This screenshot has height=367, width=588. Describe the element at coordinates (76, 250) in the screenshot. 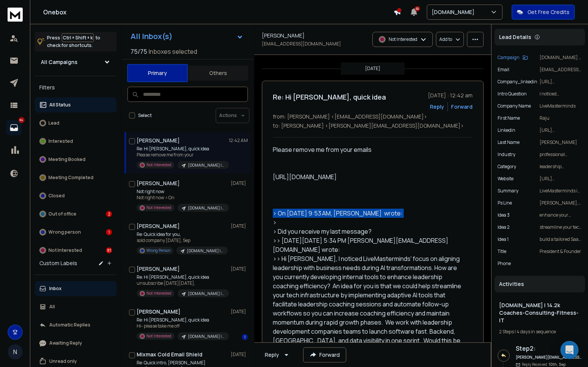

I see `button: Not Interested81` at that location.